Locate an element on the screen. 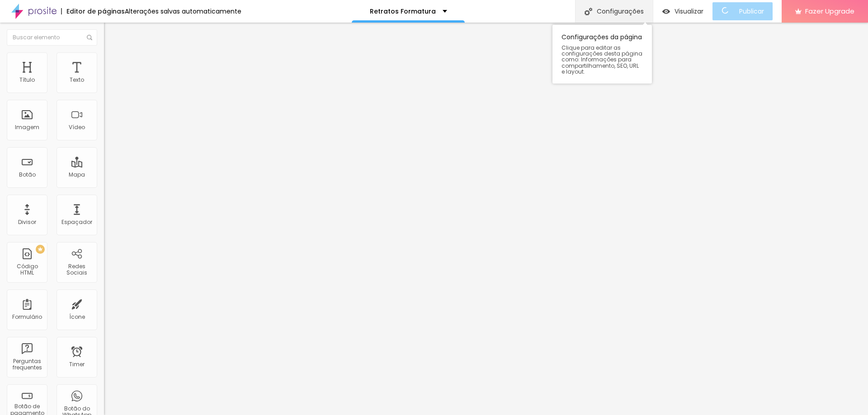 This screenshot has height=415, width=868. span: Publicar is located at coordinates (751, 12).